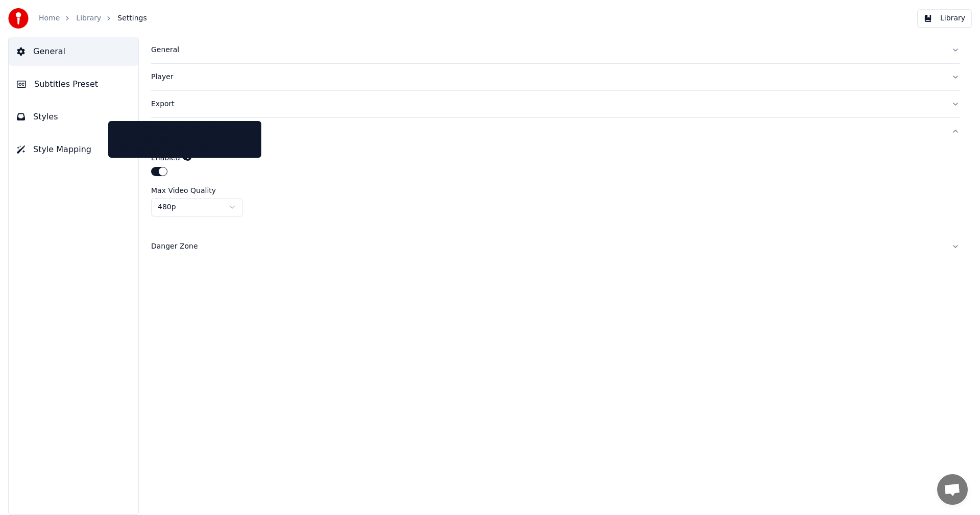 This screenshot has width=980, height=515. Describe the element at coordinates (555, 131) in the screenshot. I see `button: YT-DLP` at that location.